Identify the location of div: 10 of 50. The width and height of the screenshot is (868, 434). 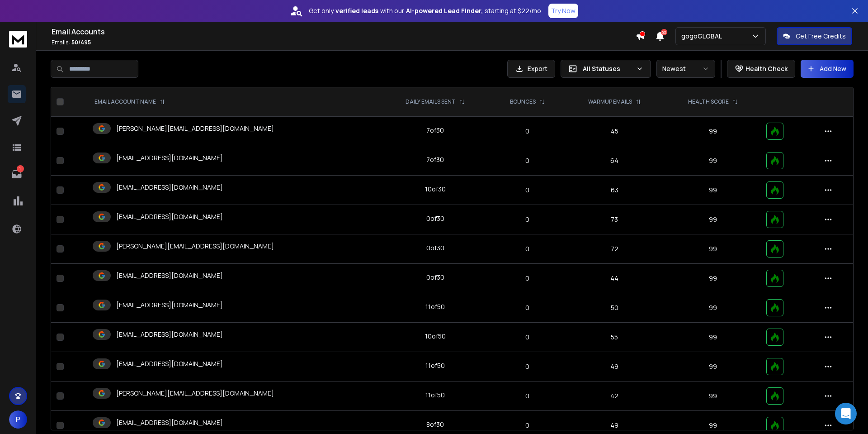
(435, 337).